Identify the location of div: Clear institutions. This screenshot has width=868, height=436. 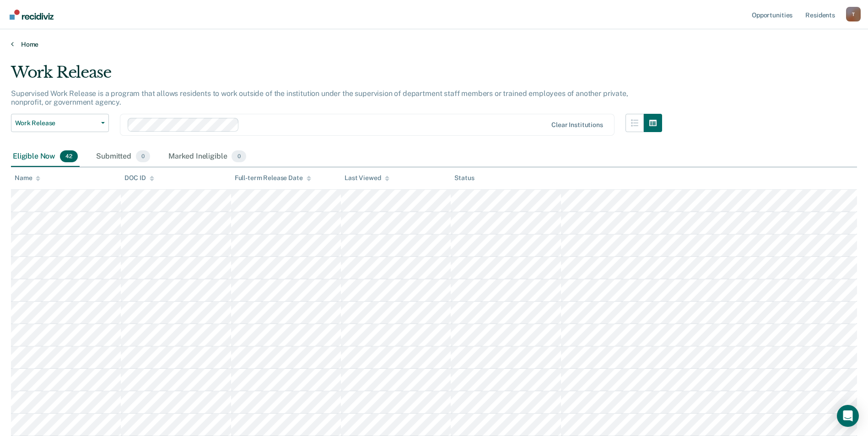
(577, 125).